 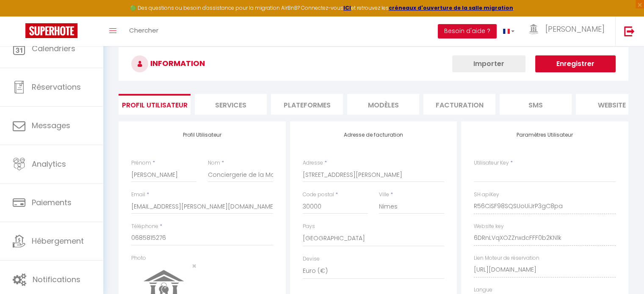 I want to click on label: Nom, so click(x=214, y=163).